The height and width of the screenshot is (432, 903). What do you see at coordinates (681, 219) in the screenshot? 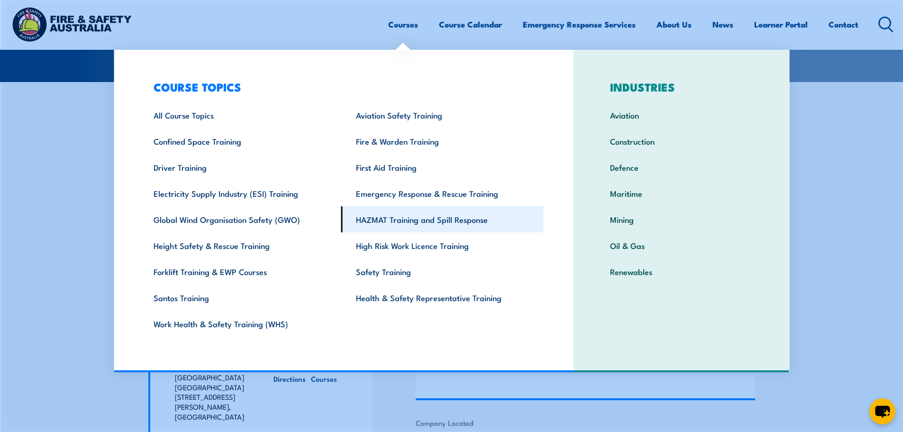
I see `a: Mining` at bounding box center [681, 219].